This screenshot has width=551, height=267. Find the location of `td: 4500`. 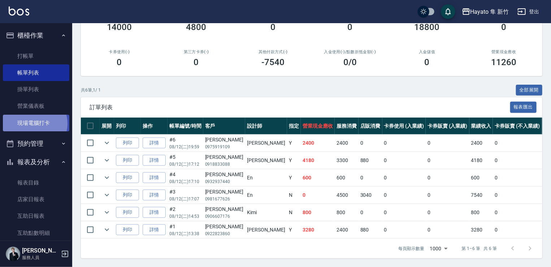

td: 4500 is located at coordinates (347, 195).